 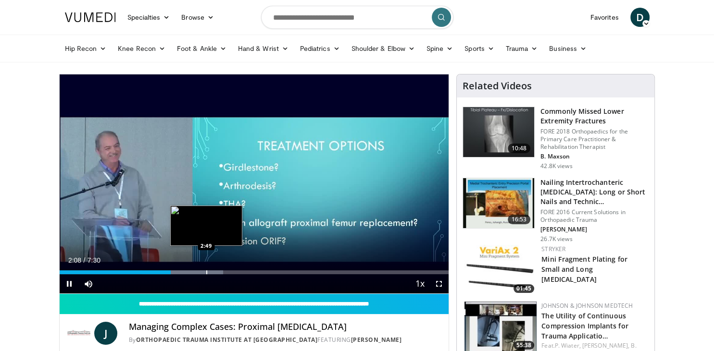 What do you see at coordinates (479, 49) in the screenshot?
I see `a: Sports` at bounding box center [479, 49].